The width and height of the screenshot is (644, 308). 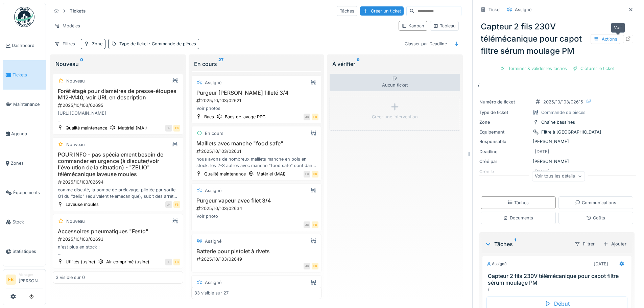 What do you see at coordinates (558, 176) in the screenshot?
I see `div: Voir tous les détails` at bounding box center [558, 176].